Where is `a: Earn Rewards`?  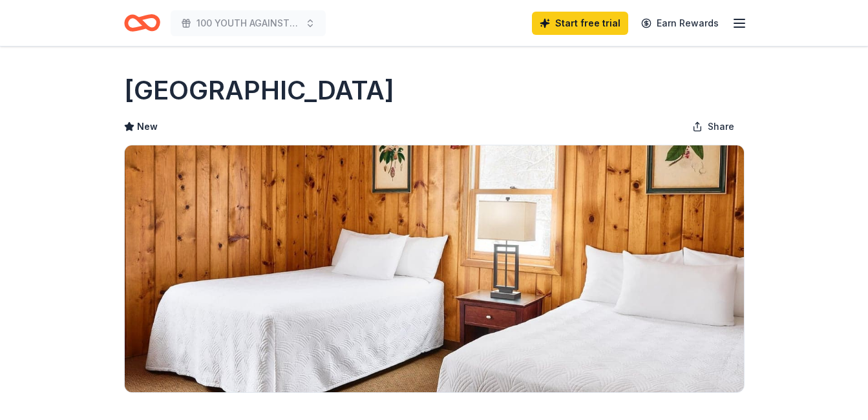 a: Earn Rewards is located at coordinates (679, 24).